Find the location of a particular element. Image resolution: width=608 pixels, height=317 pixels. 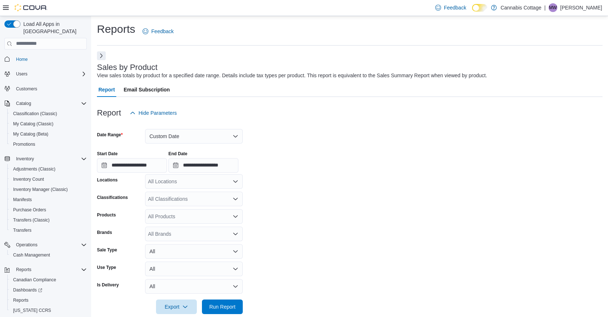

a: Feedback is located at coordinates (158, 31).